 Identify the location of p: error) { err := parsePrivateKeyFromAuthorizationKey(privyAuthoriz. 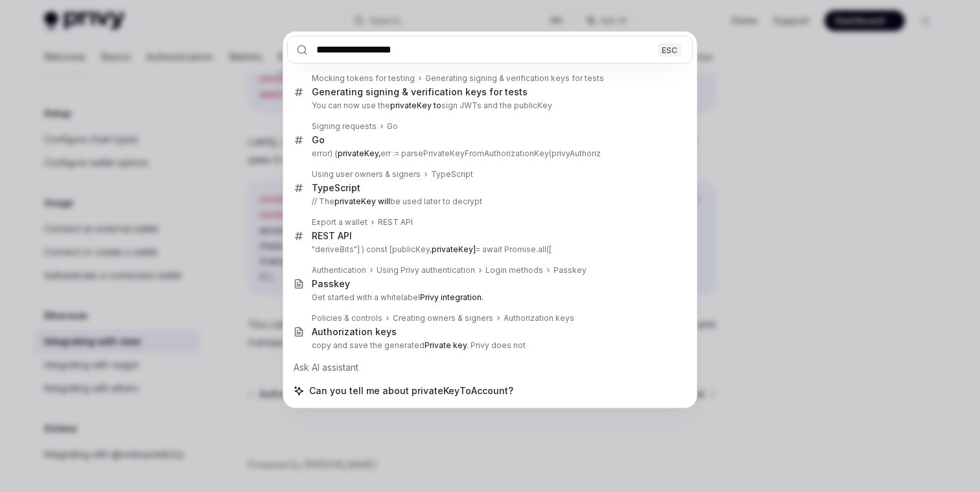
(489, 154).